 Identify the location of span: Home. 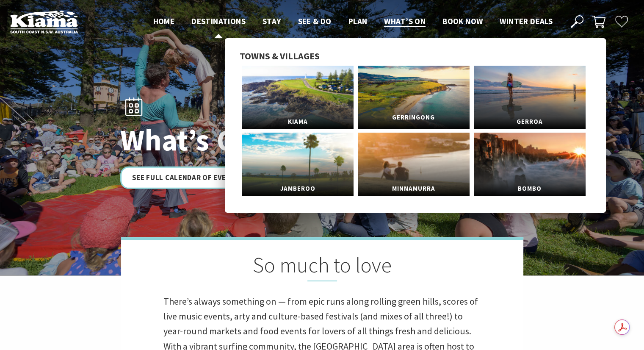
(164, 21).